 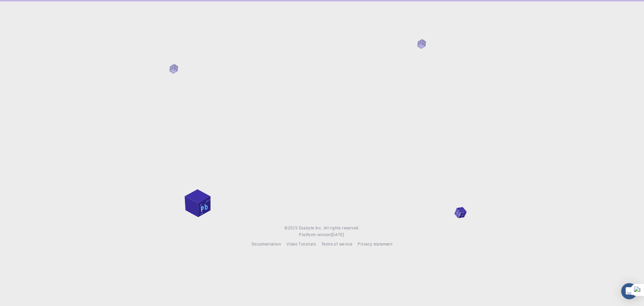 What do you see at coordinates (314, 235) in the screenshot?
I see `span: Platform version` at bounding box center [314, 235].